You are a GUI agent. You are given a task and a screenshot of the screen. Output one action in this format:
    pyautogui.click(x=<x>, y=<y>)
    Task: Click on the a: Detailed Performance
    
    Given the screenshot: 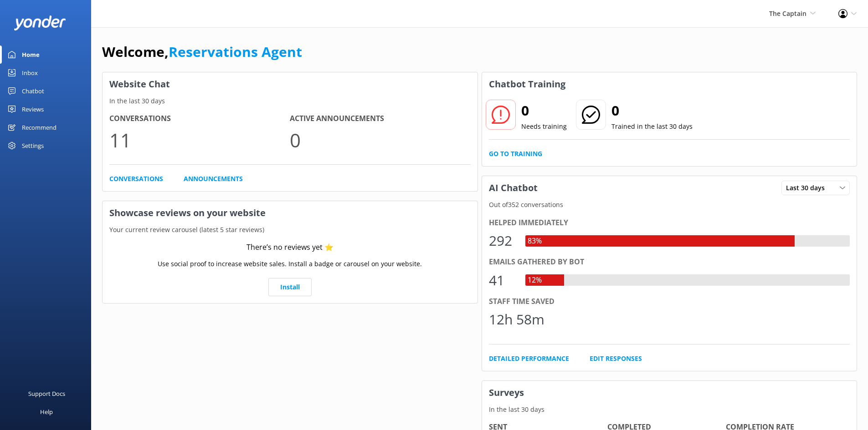 What is the action you would take?
    pyautogui.click(x=529, y=359)
    